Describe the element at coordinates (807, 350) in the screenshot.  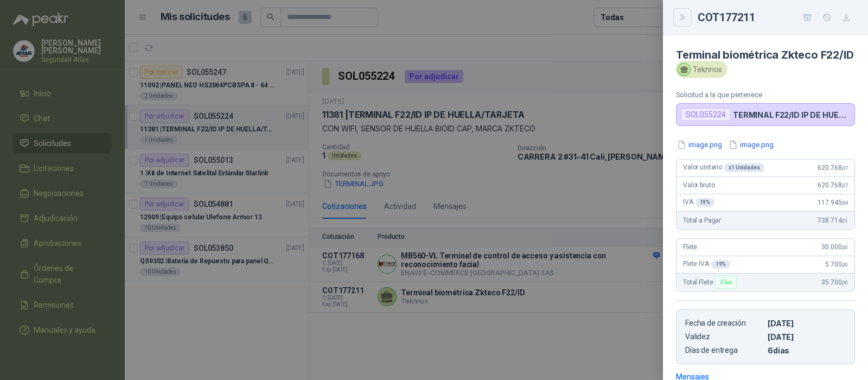
I see `p: 6 dias` at that location.